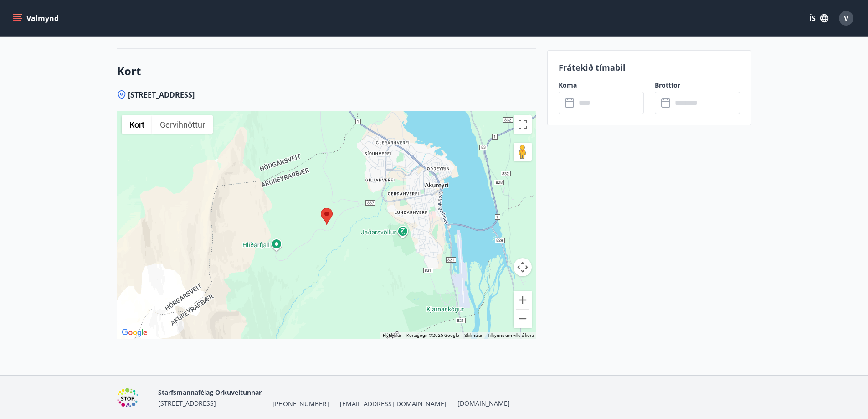  What do you see at coordinates (137, 124) in the screenshot?
I see `button: Birta götukort` at bounding box center [137, 124].